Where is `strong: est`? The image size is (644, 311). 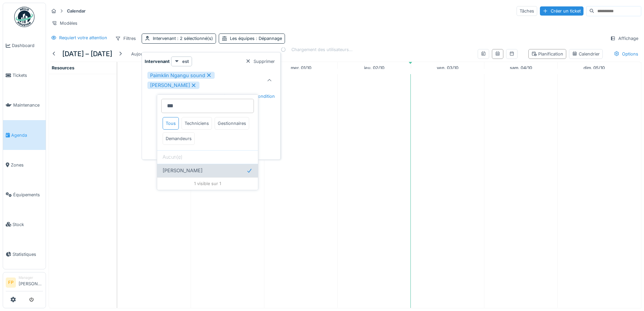 strong: est is located at coordinates (185, 61).